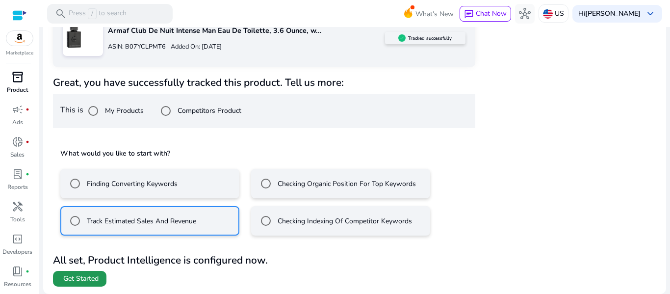 This screenshot has width=670, height=294. I want to click on span: search, so click(61, 14).